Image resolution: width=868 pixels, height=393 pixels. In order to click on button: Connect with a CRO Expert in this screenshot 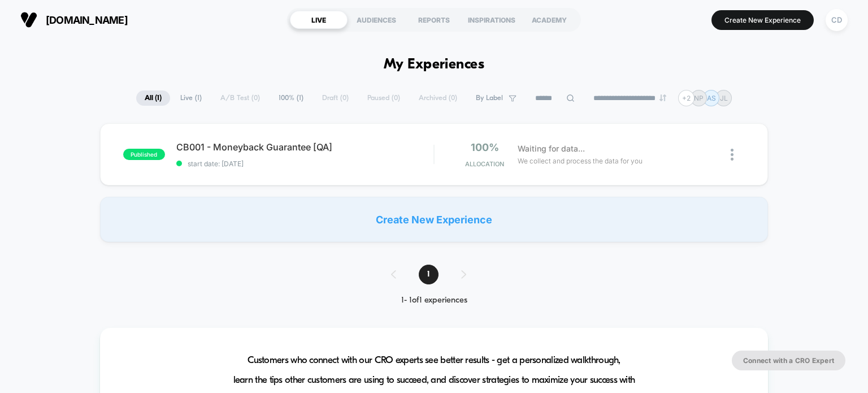, I will do `click(788, 360)`.